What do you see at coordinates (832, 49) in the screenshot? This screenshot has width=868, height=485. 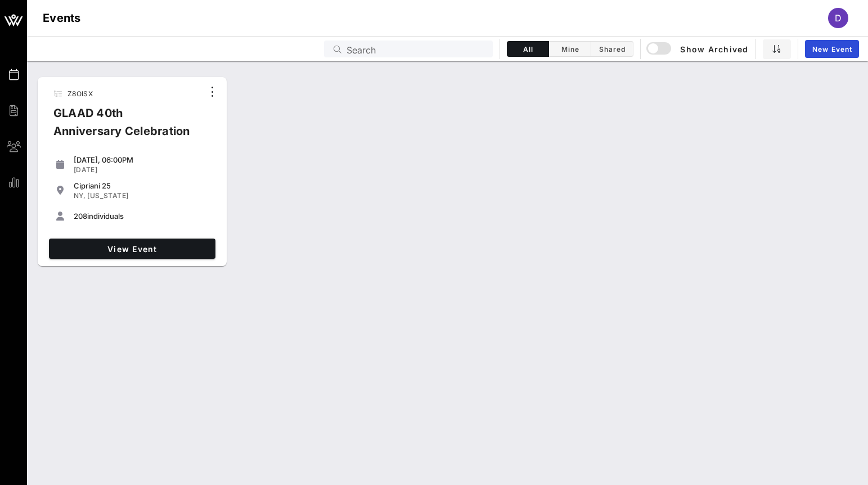 I see `span: New Event` at bounding box center [832, 49].